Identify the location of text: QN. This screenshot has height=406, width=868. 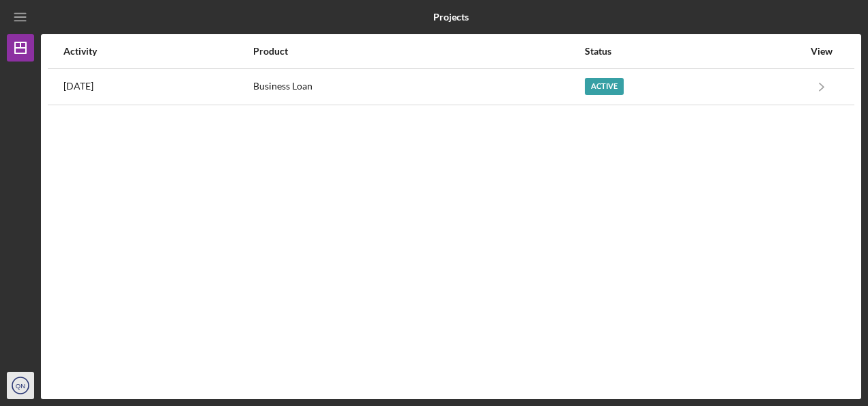
(20, 385).